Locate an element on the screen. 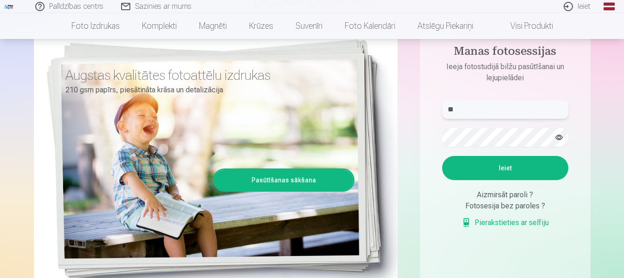 The image size is (624, 278). h3: Augstas kvalitātes fotoattēlu izdrukas is located at coordinates (206, 75).